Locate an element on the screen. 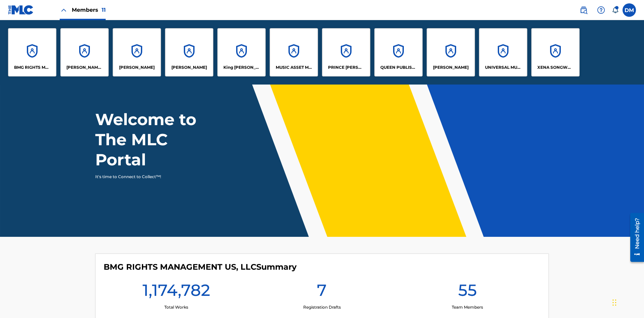  p: CLEO SONGWRITER is located at coordinates (85, 68).